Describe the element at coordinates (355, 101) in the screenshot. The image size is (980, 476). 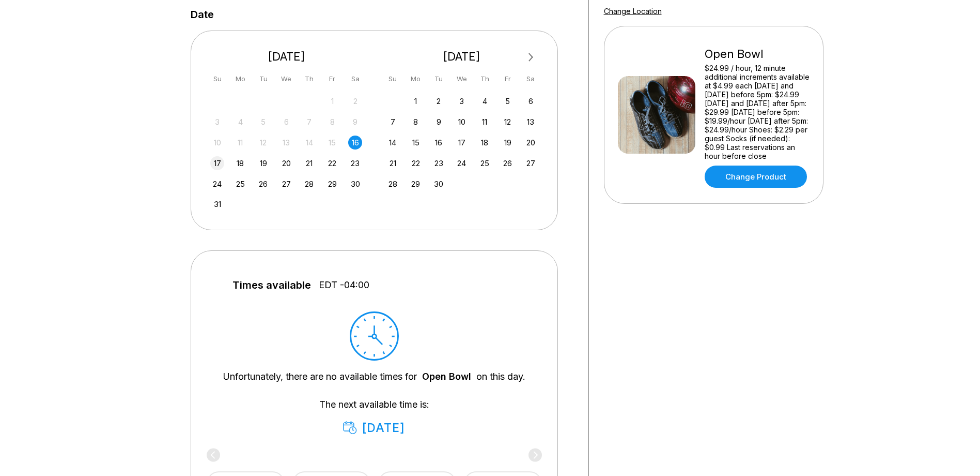
I see `div: Not available Saturday, August 2nd, 2025` at that location.